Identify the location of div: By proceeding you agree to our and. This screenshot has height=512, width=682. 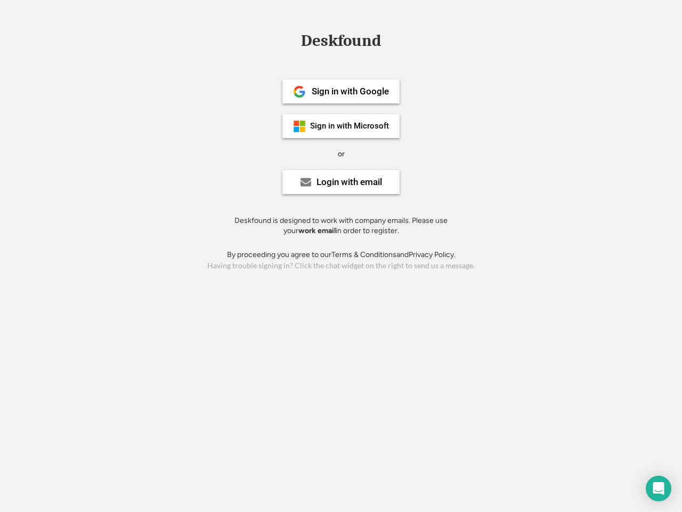
(341, 255).